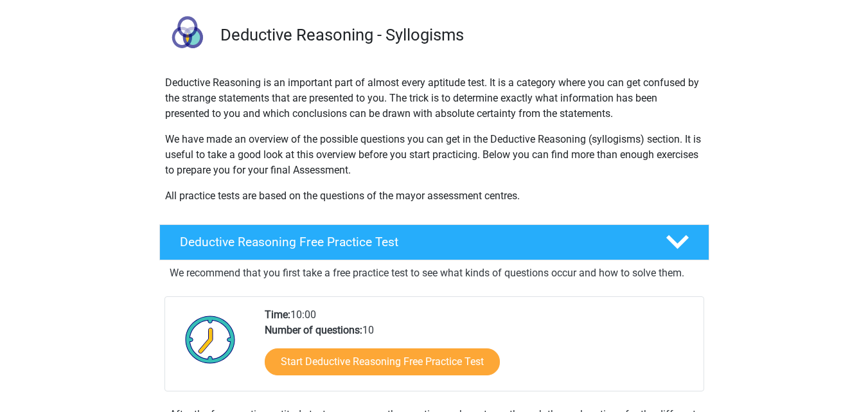 The height and width of the screenshot is (412, 868). Describe the element at coordinates (210, 339) in the screenshot. I see `img: Clock` at that location.